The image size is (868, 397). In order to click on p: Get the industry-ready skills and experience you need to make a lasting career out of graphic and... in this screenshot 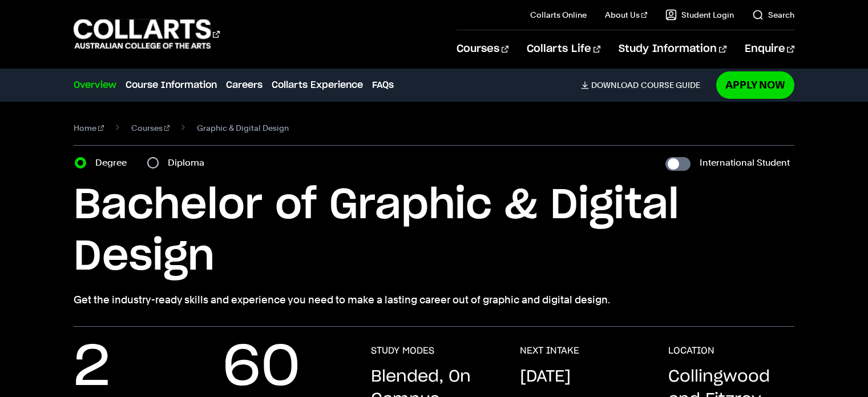, I will do `click(434, 300)`.